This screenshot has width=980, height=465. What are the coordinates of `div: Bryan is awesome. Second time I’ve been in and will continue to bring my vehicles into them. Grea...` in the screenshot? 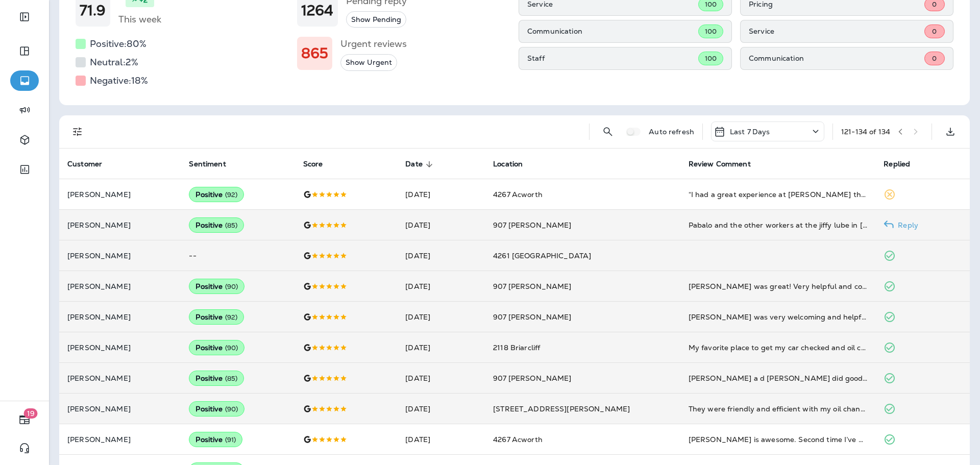 It's located at (778, 440).